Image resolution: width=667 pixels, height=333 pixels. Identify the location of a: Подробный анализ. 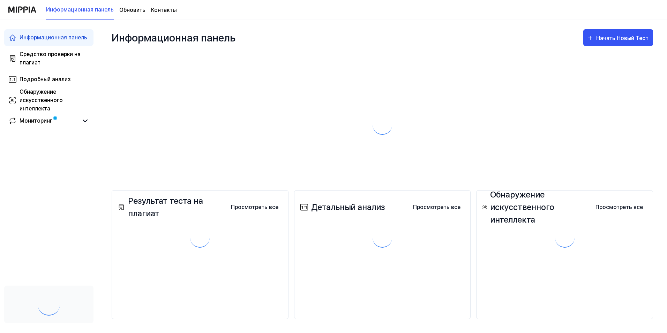
(49, 80).